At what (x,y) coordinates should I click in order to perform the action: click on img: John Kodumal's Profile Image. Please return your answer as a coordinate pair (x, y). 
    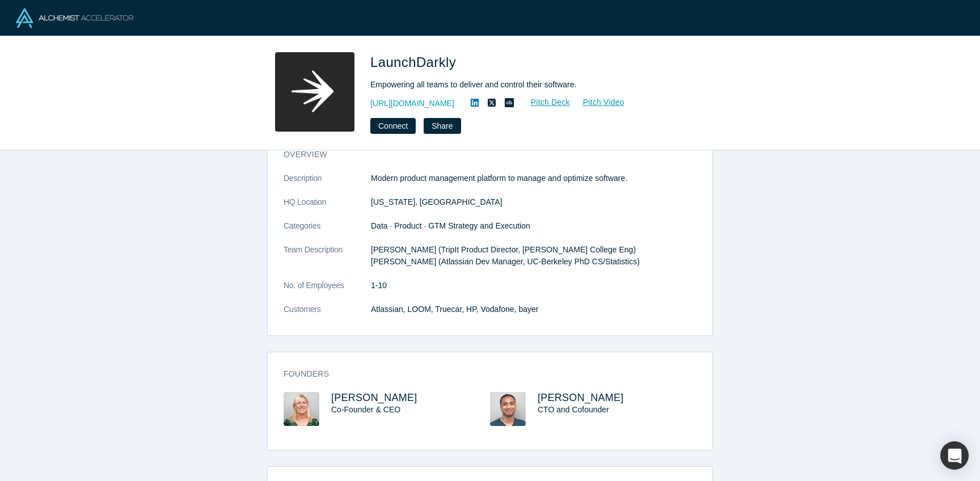
    Looking at the image, I should click on (507, 409).